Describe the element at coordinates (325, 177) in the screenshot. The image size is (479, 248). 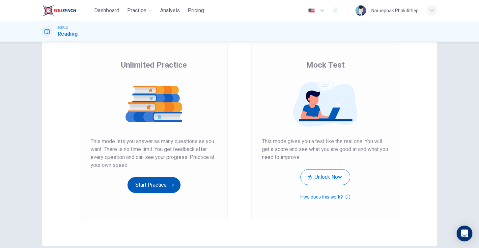
I see `button: Unlock Now` at that location.